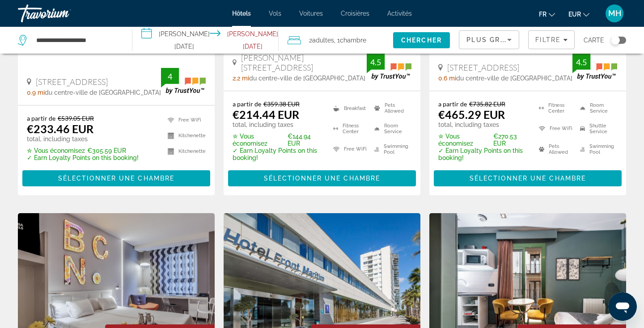 This screenshot has width=644, height=328. Describe the element at coordinates (547, 14) in the screenshot. I see `button: Change language` at that location.